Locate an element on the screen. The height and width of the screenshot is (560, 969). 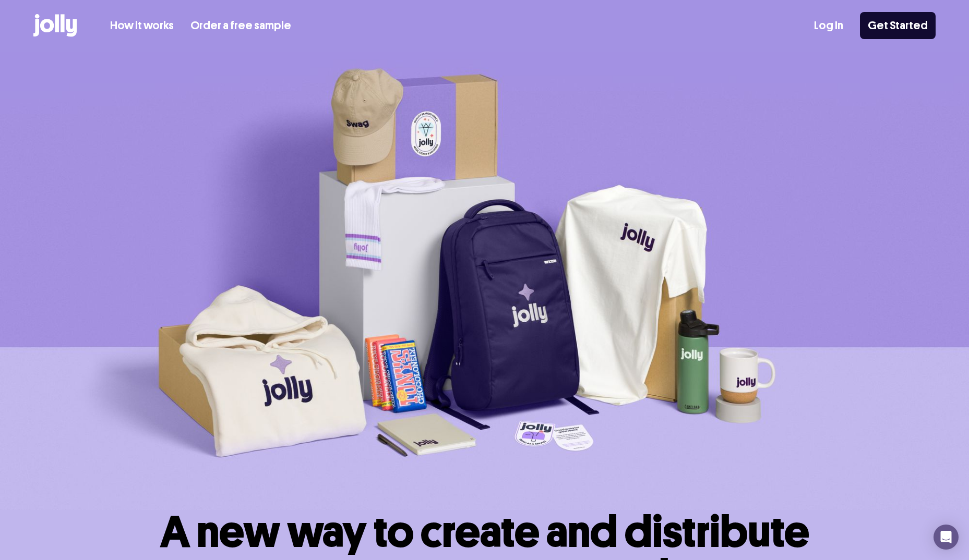
a: Get Started is located at coordinates (897, 25).